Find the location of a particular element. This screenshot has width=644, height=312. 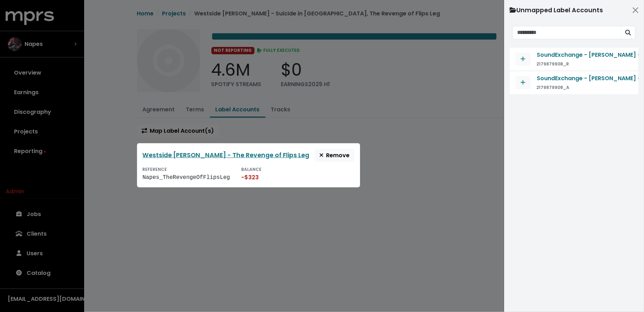

small: 2179879908_A is located at coordinates (553, 87).